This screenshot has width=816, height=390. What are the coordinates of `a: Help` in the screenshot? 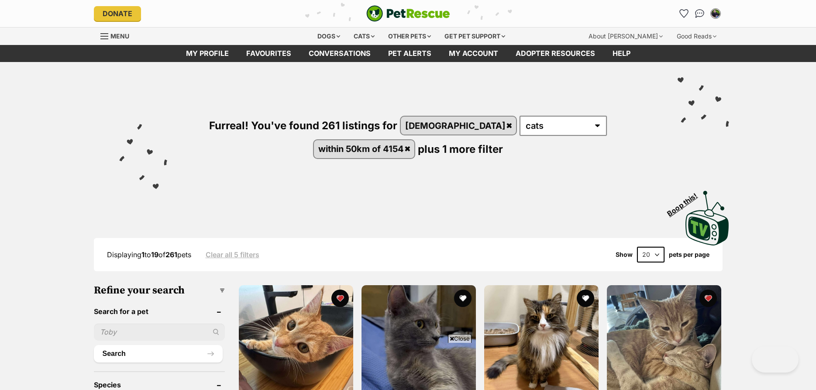 It's located at (621, 53).